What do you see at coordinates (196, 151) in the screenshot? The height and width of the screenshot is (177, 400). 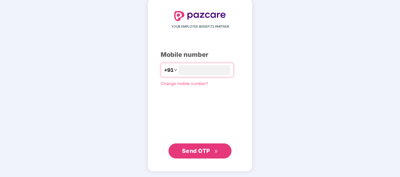 I see `span: Send OTP` at bounding box center [196, 151].